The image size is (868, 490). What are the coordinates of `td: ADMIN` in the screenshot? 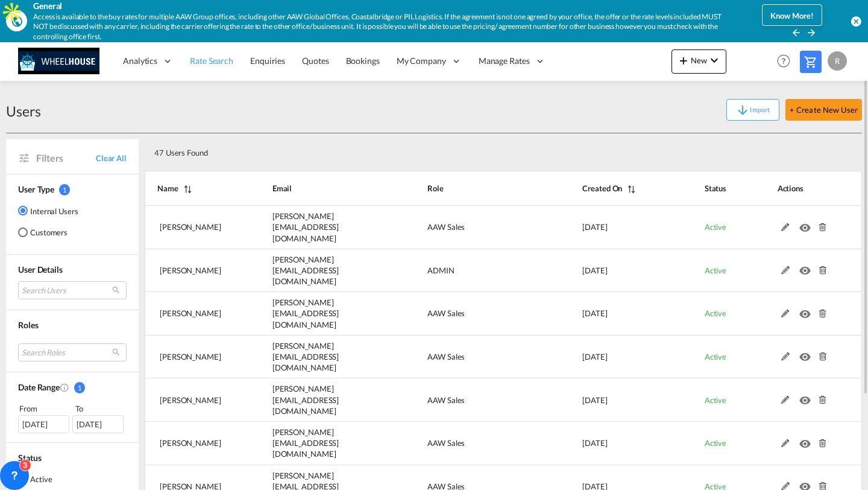 It's located at (474, 271).